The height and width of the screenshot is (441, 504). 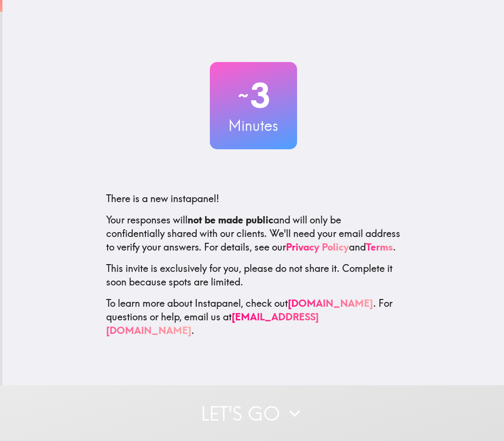 What do you see at coordinates (253, 317) in the screenshot?
I see `p: To learn more about Instapanel, check out . For questions or help, email us at .` at bounding box center [253, 317].